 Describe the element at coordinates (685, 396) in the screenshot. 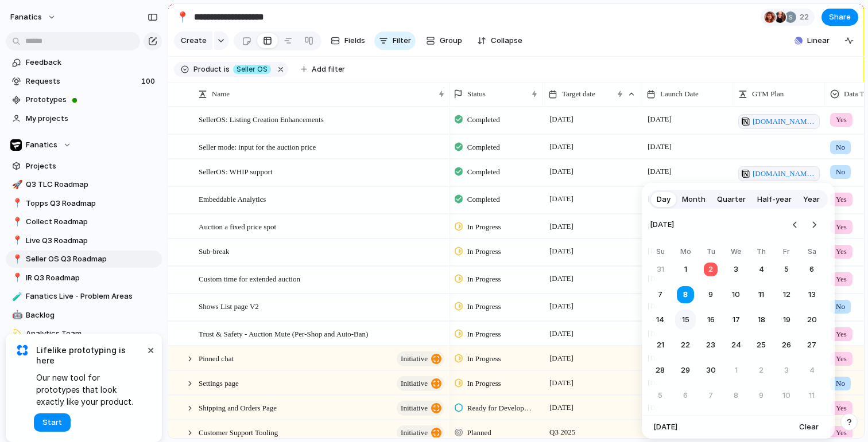

I see `button: Monday, October 6th, 2025` at that location.